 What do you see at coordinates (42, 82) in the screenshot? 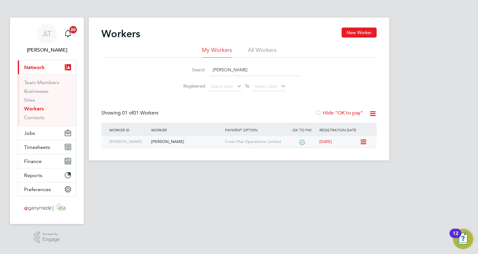
I see `a: Team Members` at bounding box center [42, 82].